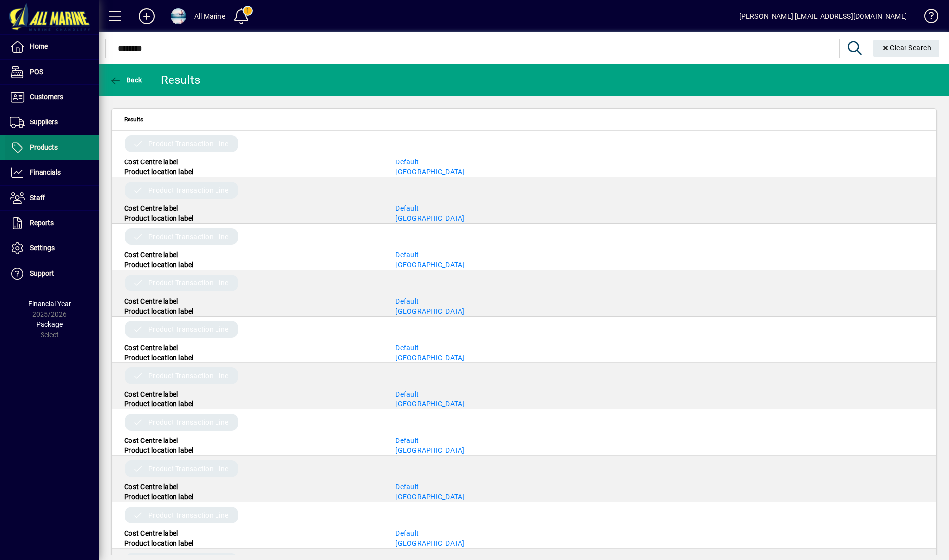 The image size is (949, 560). I want to click on span: Settings, so click(42, 248).